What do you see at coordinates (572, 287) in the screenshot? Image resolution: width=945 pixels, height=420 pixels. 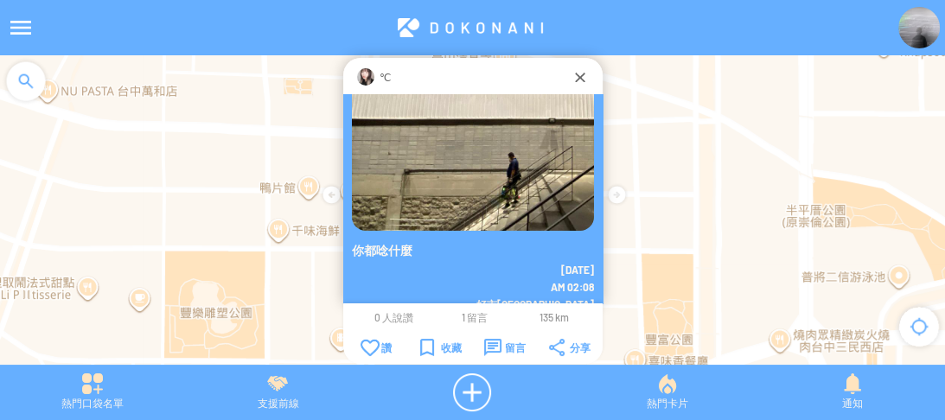 I see `span: AM 02:08` at bounding box center [572, 287].